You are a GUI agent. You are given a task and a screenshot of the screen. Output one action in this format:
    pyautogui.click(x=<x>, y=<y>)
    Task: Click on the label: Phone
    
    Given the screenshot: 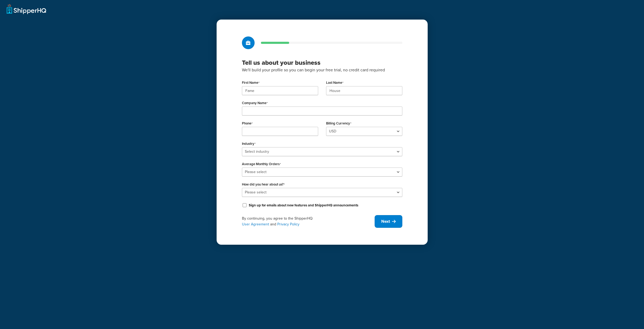 What is the action you would take?
    pyautogui.click(x=247, y=123)
    